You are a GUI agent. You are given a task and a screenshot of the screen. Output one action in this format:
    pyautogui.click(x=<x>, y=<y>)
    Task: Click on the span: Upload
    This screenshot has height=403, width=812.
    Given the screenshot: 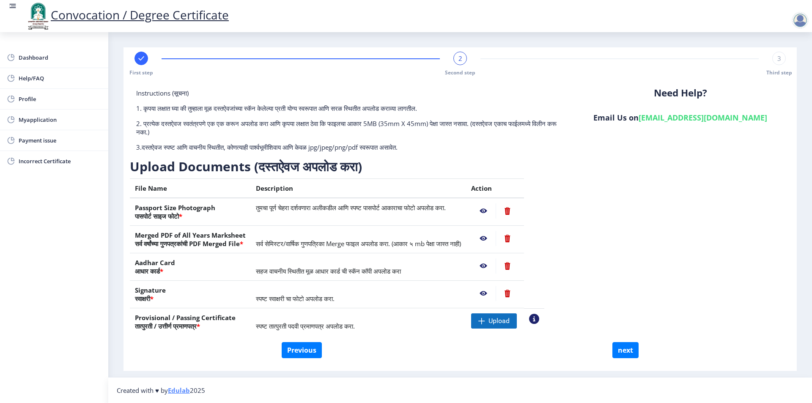 What is the action you would take?
    pyautogui.click(x=499, y=321)
    